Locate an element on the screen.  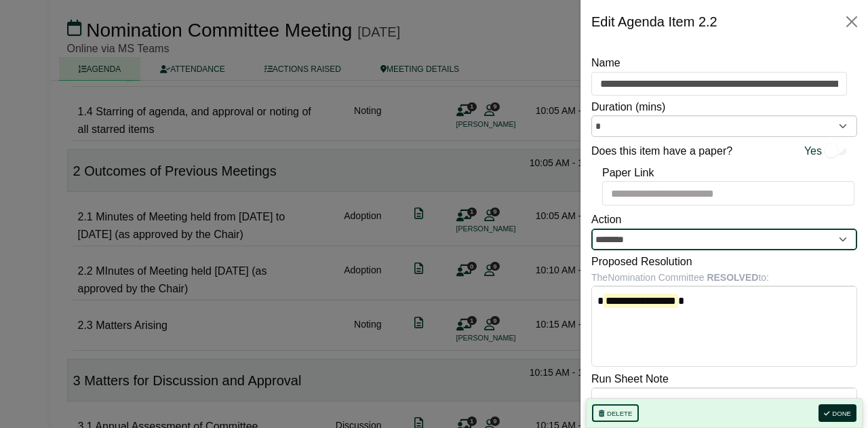
label: Proposed Resolution is located at coordinates (641, 262).